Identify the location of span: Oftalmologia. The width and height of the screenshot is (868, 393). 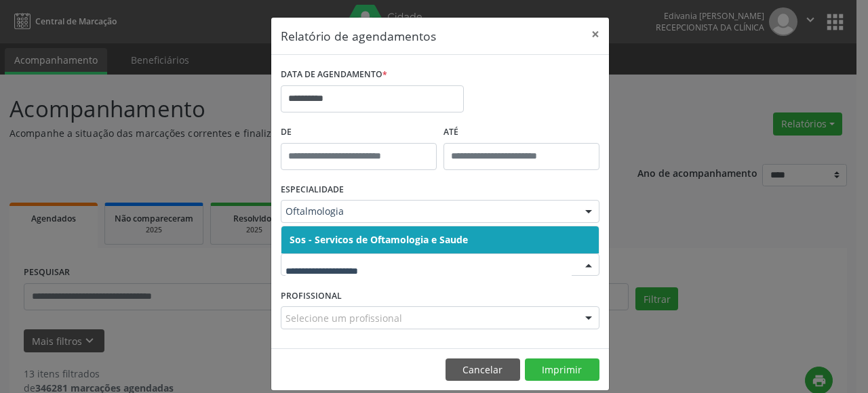
(429, 211).